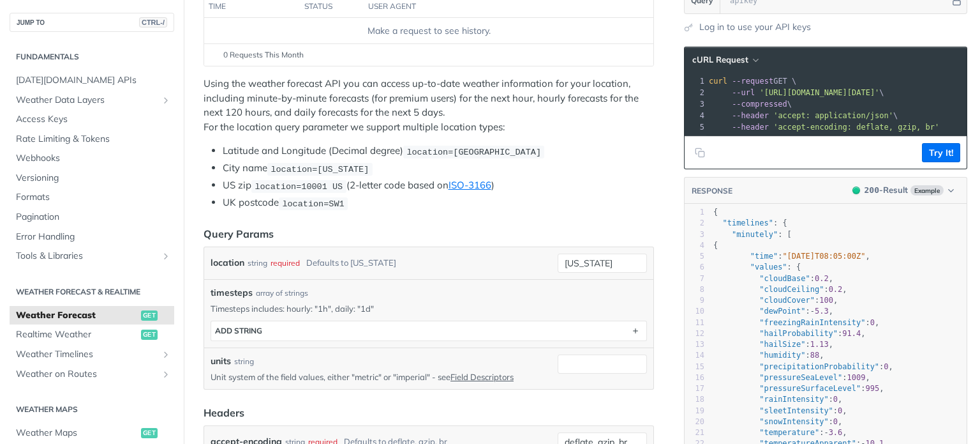 Image resolution: width=980 pixels, height=444 pixels. What do you see at coordinates (694, 334) in the screenshot?
I see `div: 12` at bounding box center [694, 334].